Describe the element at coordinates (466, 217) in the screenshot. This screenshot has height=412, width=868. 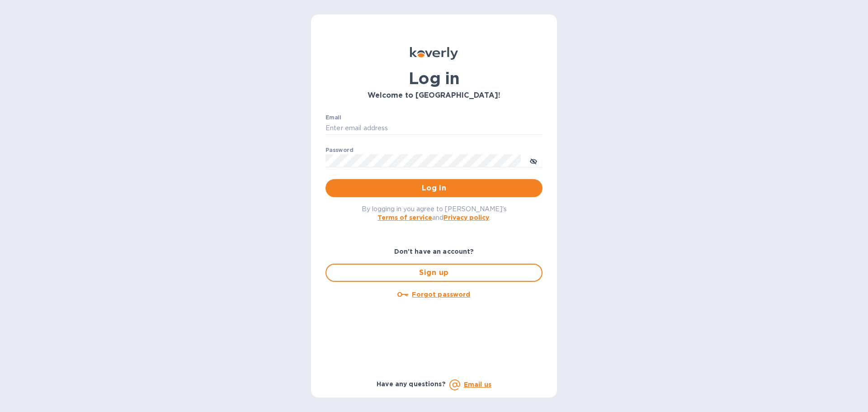
I see `b: Privacy policy` at that location.